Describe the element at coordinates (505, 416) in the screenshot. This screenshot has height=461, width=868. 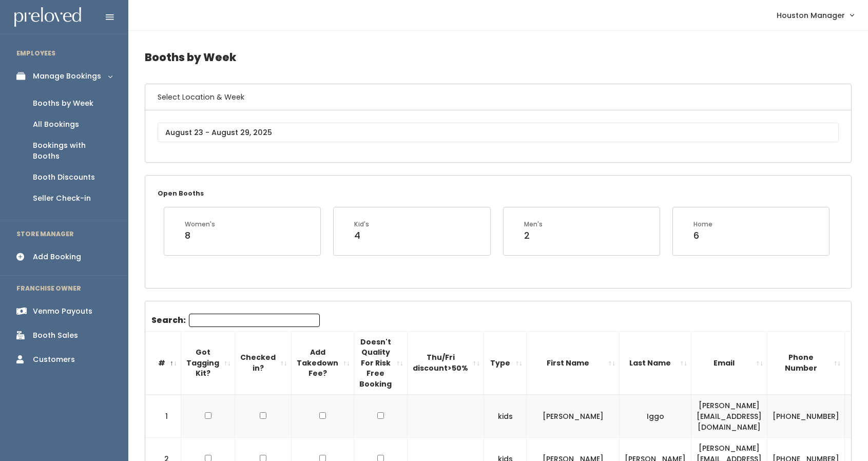
I see `td: kids` at that location.